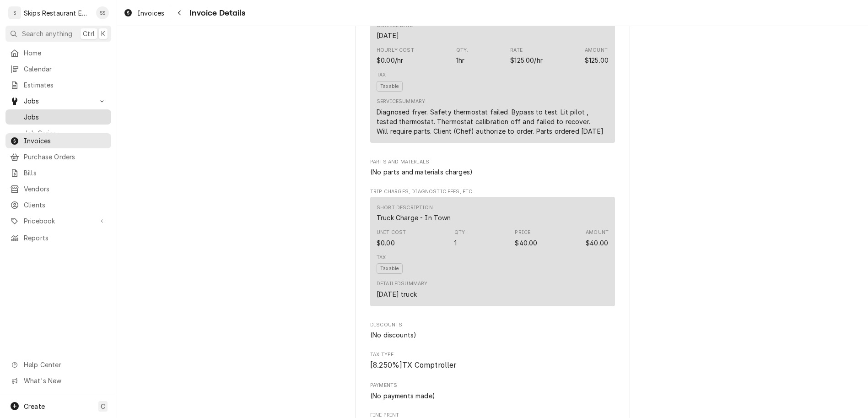 This screenshot has height=418, width=868. I want to click on div: Skips Restaurant Equipment, so click(57, 13).